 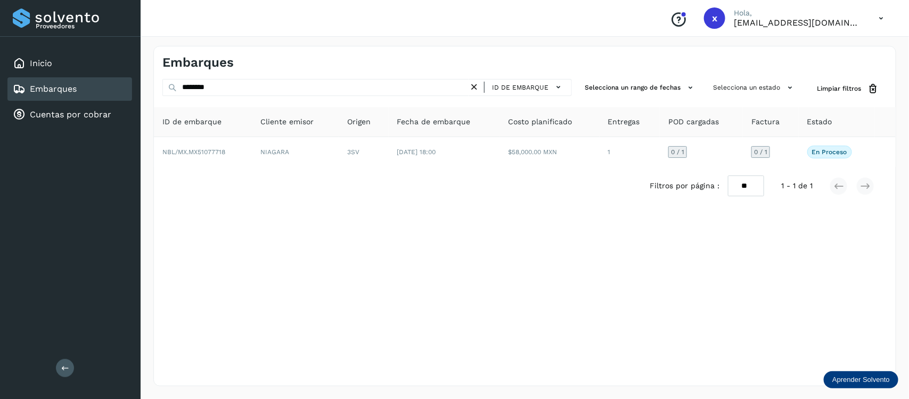 I want to click on span: POD cargadas, so click(x=694, y=121).